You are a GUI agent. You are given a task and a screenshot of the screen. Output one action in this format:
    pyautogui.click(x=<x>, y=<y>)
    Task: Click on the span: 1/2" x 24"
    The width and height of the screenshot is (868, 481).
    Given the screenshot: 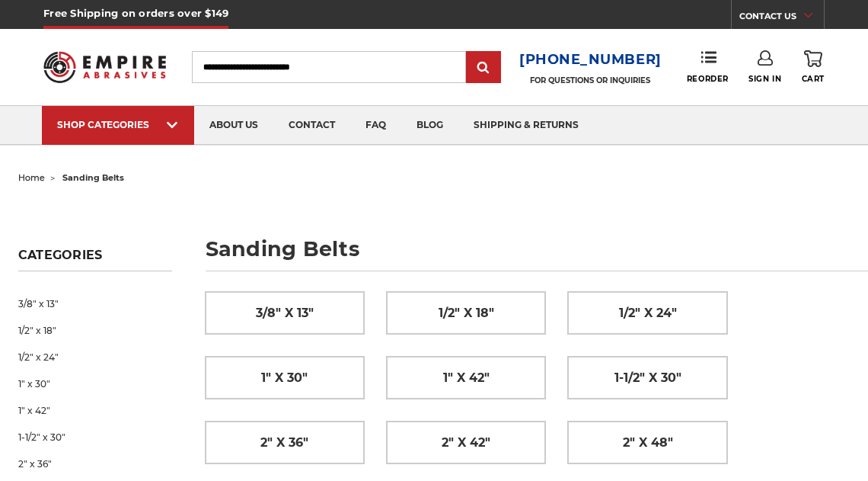 What is the action you would take?
    pyautogui.click(x=648, y=313)
    